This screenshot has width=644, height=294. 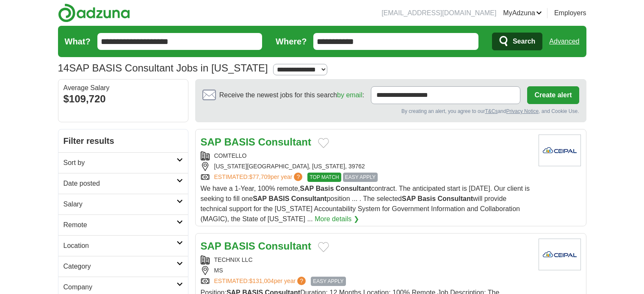 What do you see at coordinates (261, 281) in the screenshot?
I see `span: $131,004` at bounding box center [261, 281].